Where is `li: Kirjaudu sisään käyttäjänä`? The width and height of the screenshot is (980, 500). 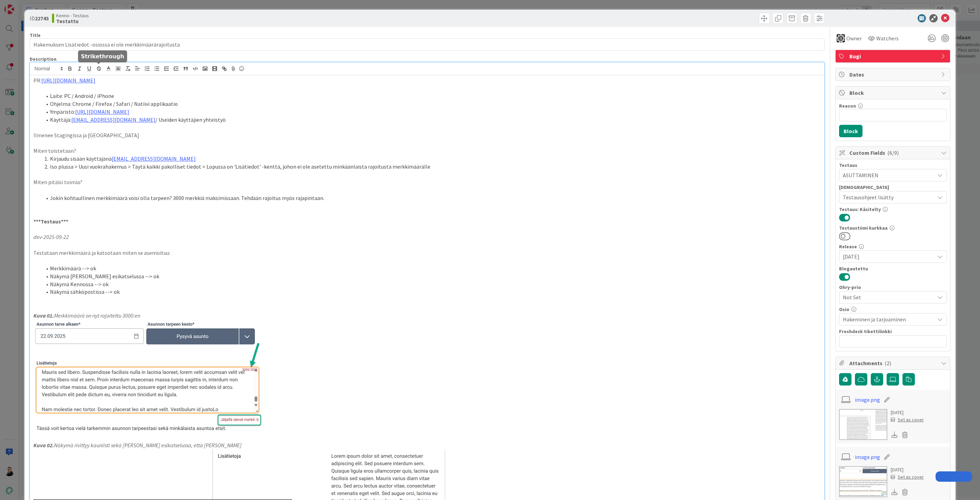 li: Kirjaudu sisään käyttäjänä is located at coordinates (431, 159).